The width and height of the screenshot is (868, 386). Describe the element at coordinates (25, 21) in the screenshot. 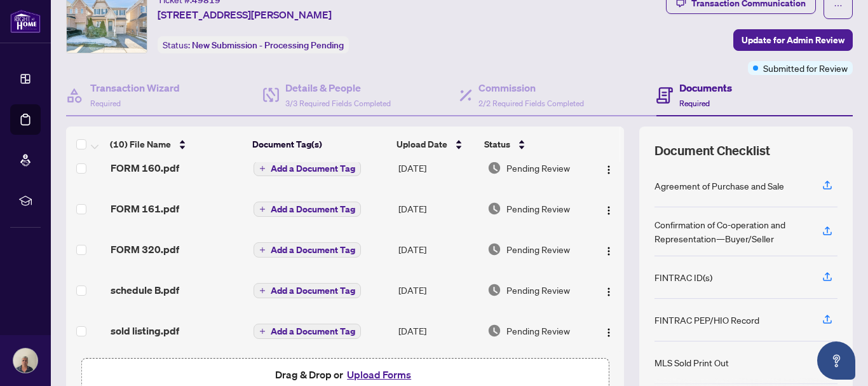

I see `img: logo` at that location.